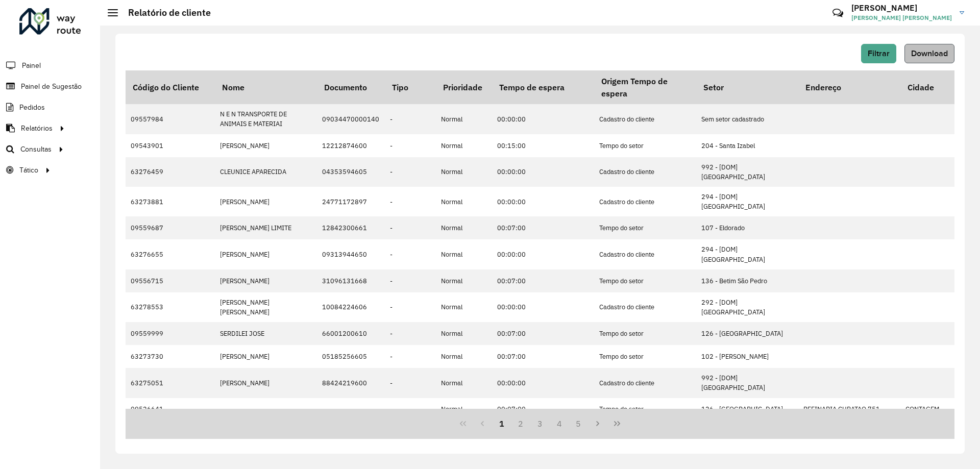 This screenshot has width=980, height=469. I want to click on button: 2, so click(520, 423).